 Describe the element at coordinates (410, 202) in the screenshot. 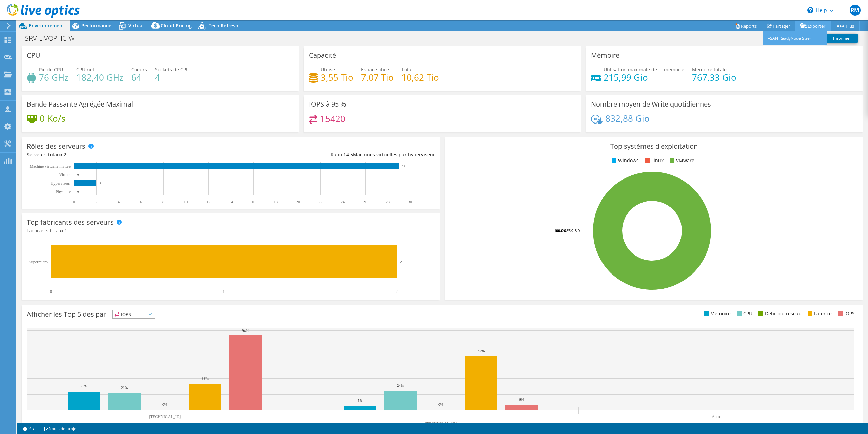

I see `text: 30` at that location.